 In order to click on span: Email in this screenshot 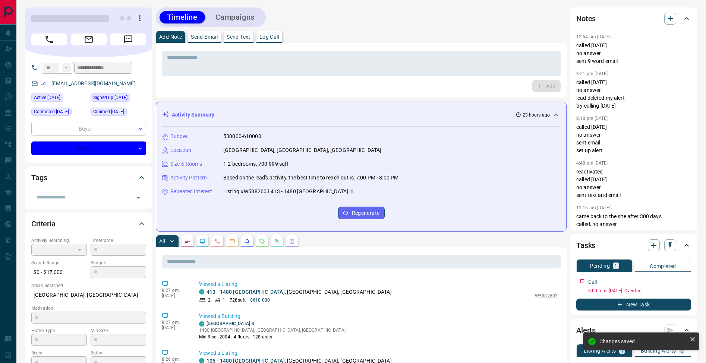, I will do `click(89, 39)`.